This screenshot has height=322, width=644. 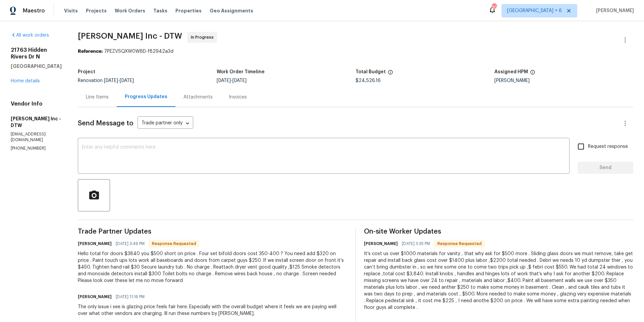 I want to click on div: Trade partner only, so click(x=165, y=124).